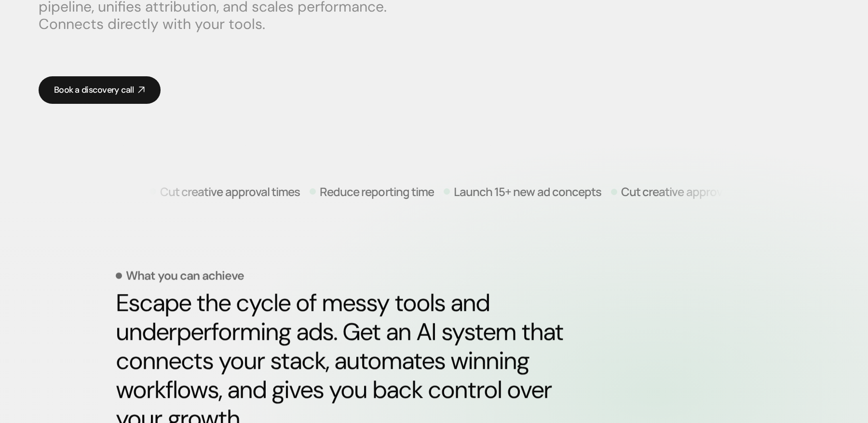  What do you see at coordinates (184, 275) in the screenshot?
I see `p: What you can achieve` at bounding box center [184, 275].